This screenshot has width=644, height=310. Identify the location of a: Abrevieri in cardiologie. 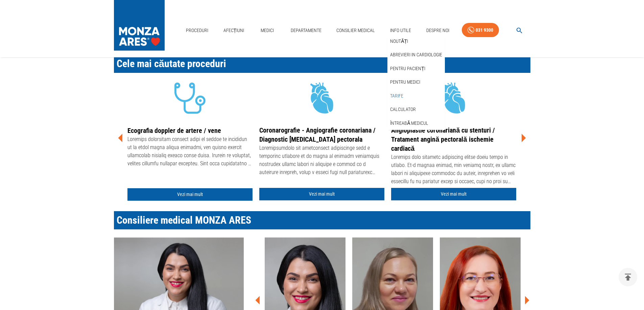
(416, 54).